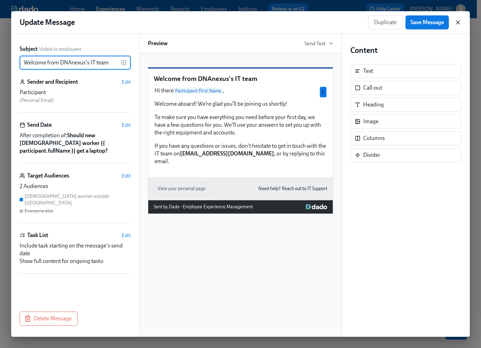 This screenshot has height=348, width=481. Describe the element at coordinates (49, 318) in the screenshot. I see `span: Delete Message` at that location.